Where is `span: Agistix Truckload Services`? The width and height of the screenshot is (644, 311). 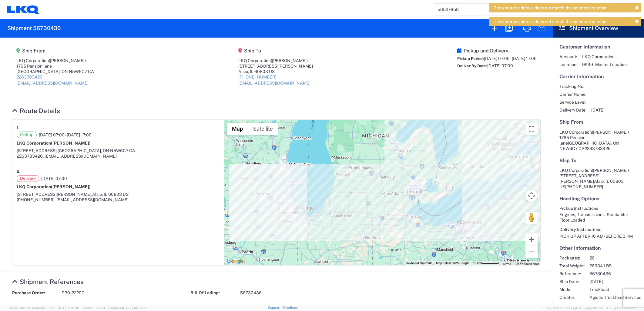
span: Agistix Truckload Services is located at coordinates (615, 297).